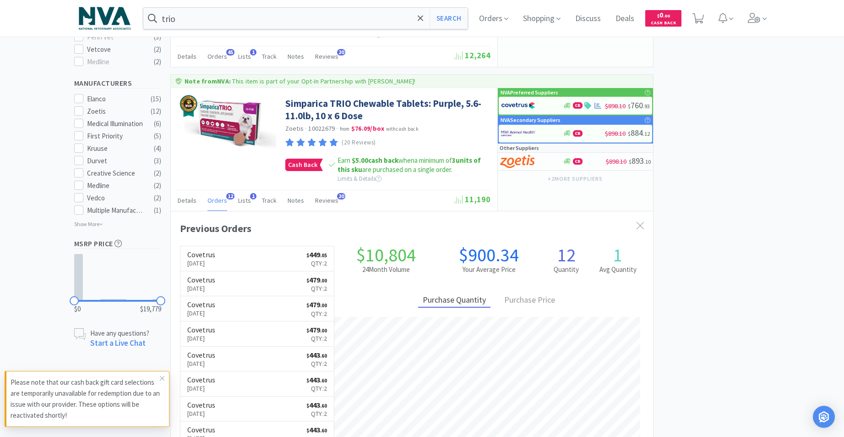  I want to click on h1: 12, so click(566, 255).